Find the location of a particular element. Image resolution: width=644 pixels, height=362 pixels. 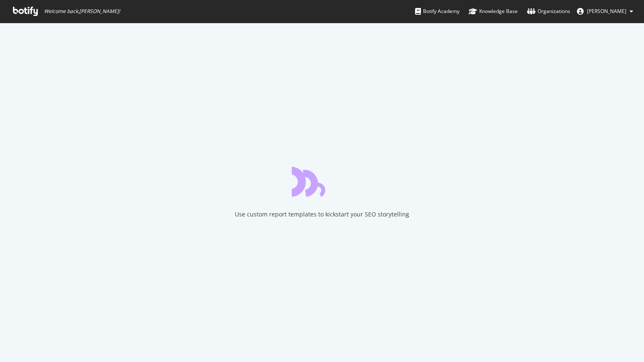

span: Alex Keene is located at coordinates (607, 11).